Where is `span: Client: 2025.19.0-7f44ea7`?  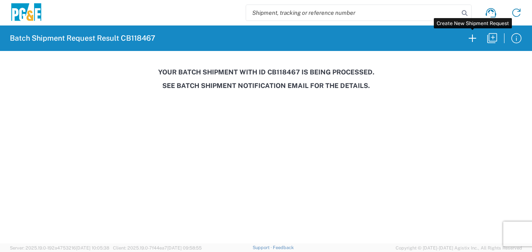 span: Client: 2025.19.0-7f44ea7 is located at coordinates (157, 248).